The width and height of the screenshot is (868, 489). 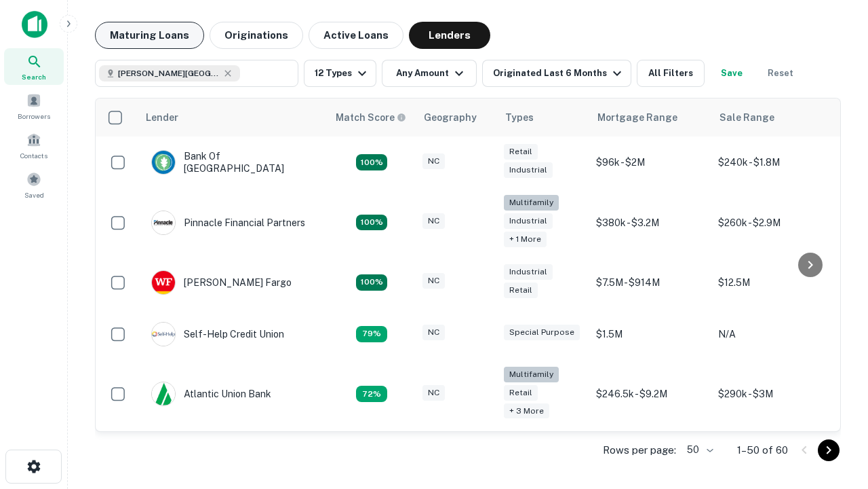 What do you see at coordinates (699, 449) in the screenshot?
I see `div: 50` at bounding box center [699, 449].